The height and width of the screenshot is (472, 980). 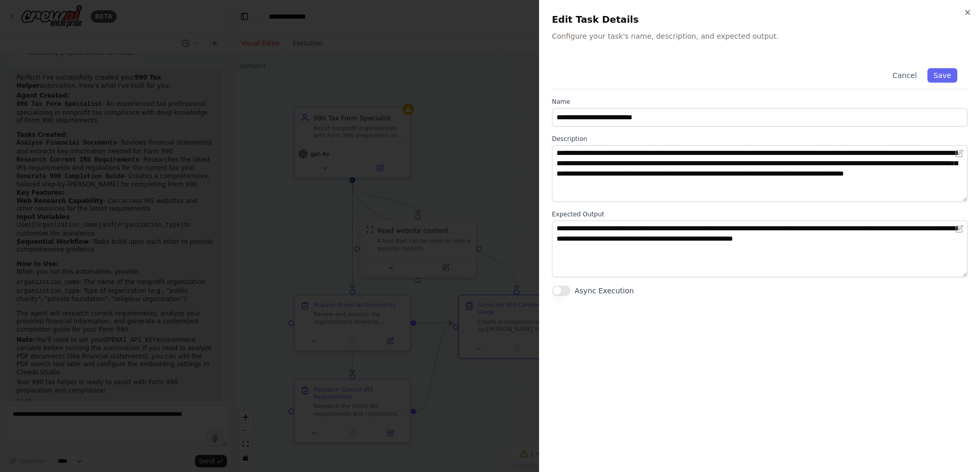 What do you see at coordinates (759, 214) in the screenshot?
I see `label: Expected Output` at bounding box center [759, 214].